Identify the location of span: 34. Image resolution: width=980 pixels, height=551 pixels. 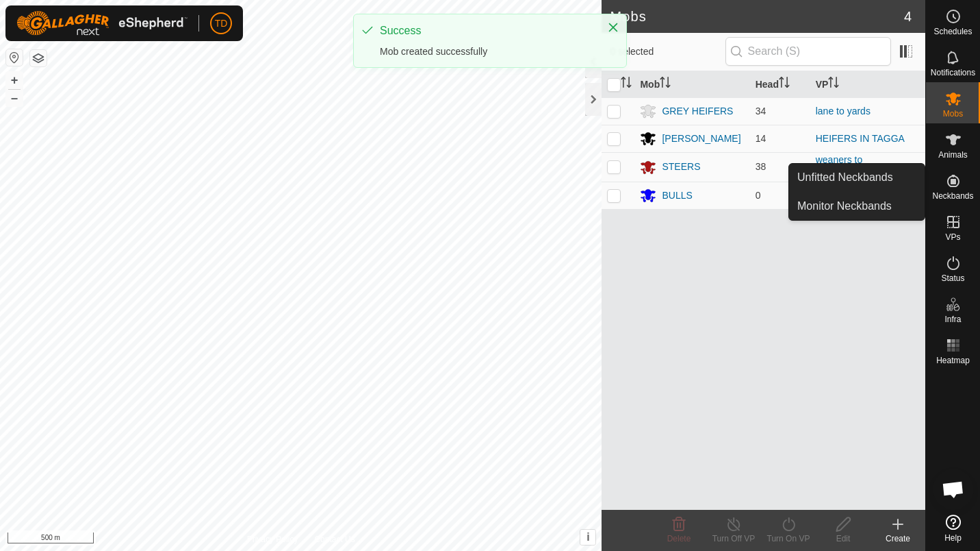
(761, 111).